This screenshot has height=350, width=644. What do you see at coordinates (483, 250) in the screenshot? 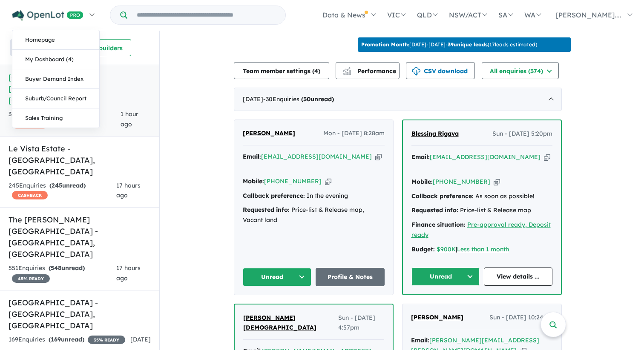
I see `u: Less than 1 month` at bounding box center [483, 250].